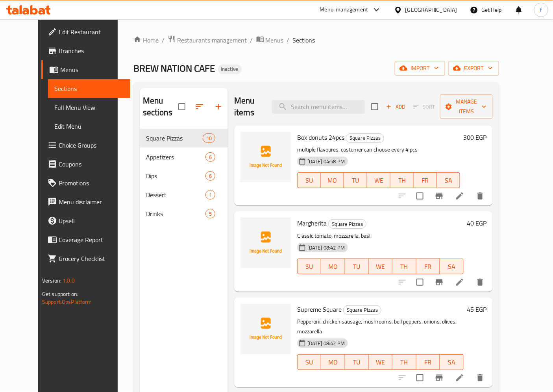 The image size is (553, 392). What do you see at coordinates (175, 214) in the screenshot?
I see `span: Drinks` at bounding box center [175, 214].